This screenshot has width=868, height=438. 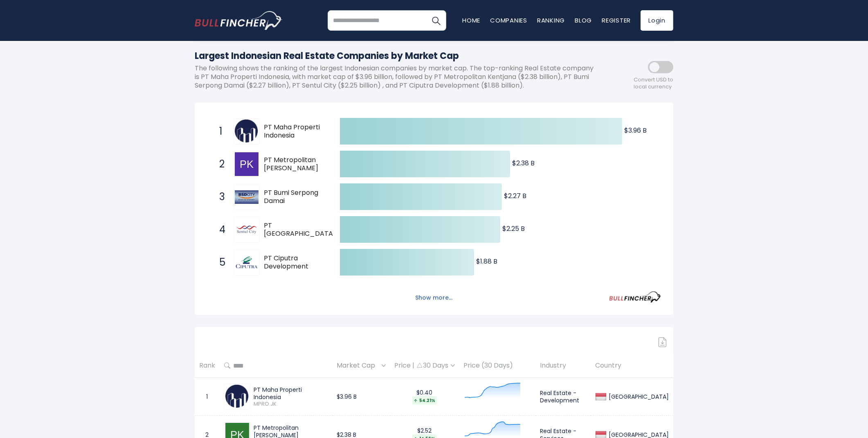 What do you see at coordinates (583, 20) in the screenshot?
I see `a: Blog` at bounding box center [583, 20].